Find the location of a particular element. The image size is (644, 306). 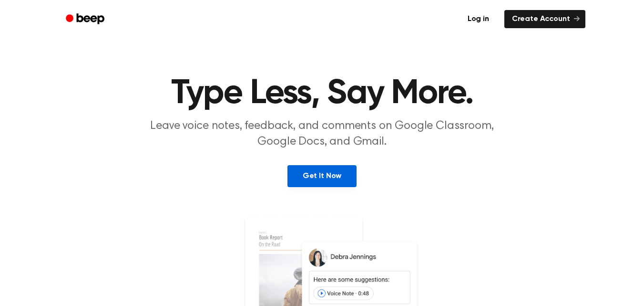

h1: Type Less, Say More. is located at coordinates (322, 94).